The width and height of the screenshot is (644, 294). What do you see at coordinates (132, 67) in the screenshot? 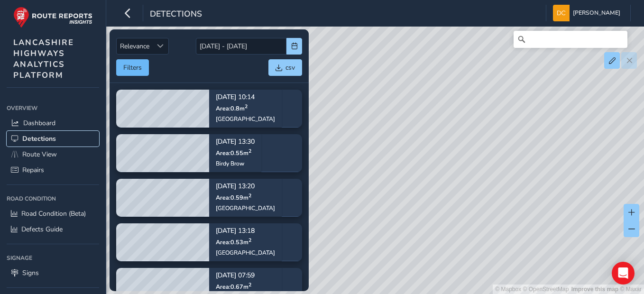
I see `button: Filters` at bounding box center [132, 67].